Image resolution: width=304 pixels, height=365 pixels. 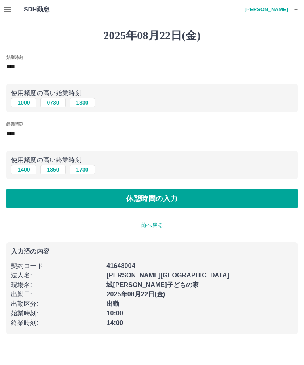 What do you see at coordinates (152, 36) in the screenshot?
I see `h1: 2025年08月22日(金)` at bounding box center [152, 36].